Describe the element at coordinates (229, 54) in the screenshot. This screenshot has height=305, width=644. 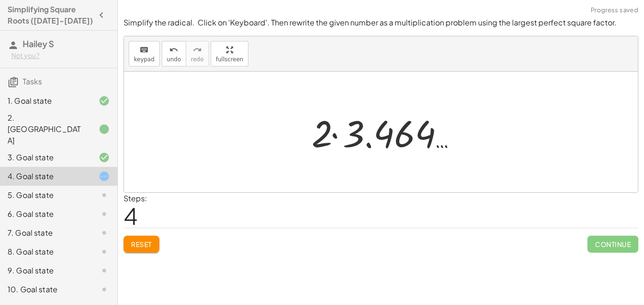
I see `button: fullscreen` at that location.